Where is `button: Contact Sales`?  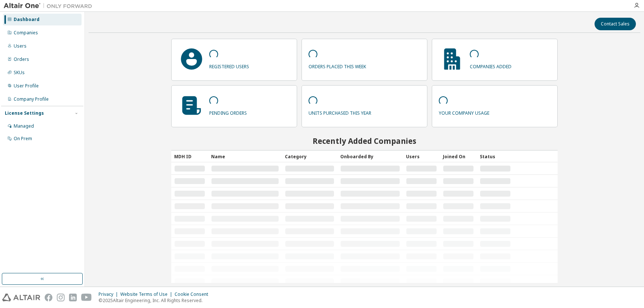
button: Contact Sales is located at coordinates (615, 24).